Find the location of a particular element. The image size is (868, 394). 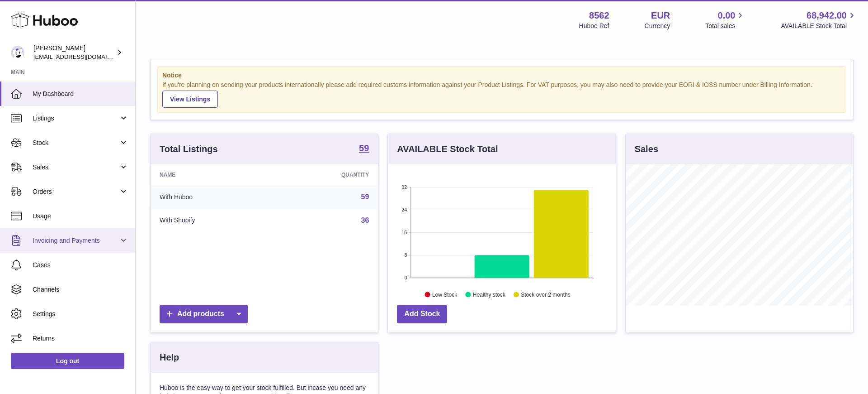

strong: EUR is located at coordinates (661, 15).